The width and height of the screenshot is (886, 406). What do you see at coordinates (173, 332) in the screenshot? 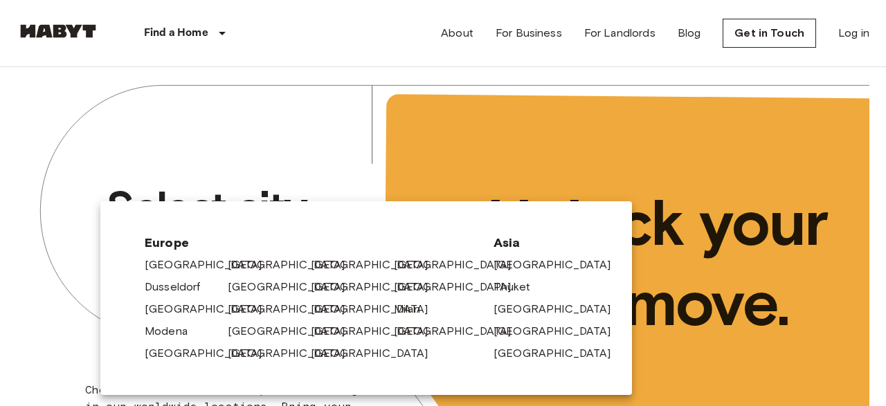
I see `a: Modena` at bounding box center [173, 332].